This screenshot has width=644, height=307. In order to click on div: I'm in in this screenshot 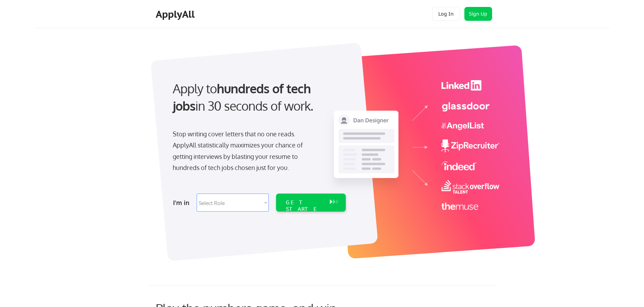, I will do `click(183, 203)`.